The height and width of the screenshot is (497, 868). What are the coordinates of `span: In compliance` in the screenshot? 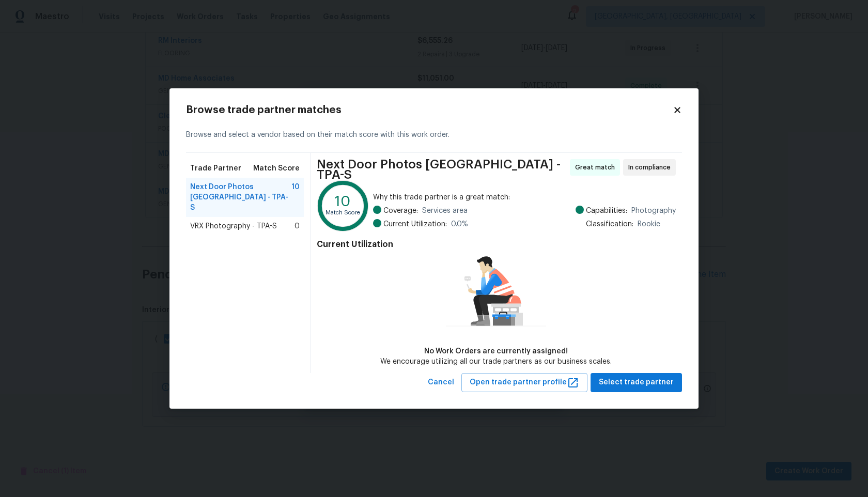 It's located at (651, 167).